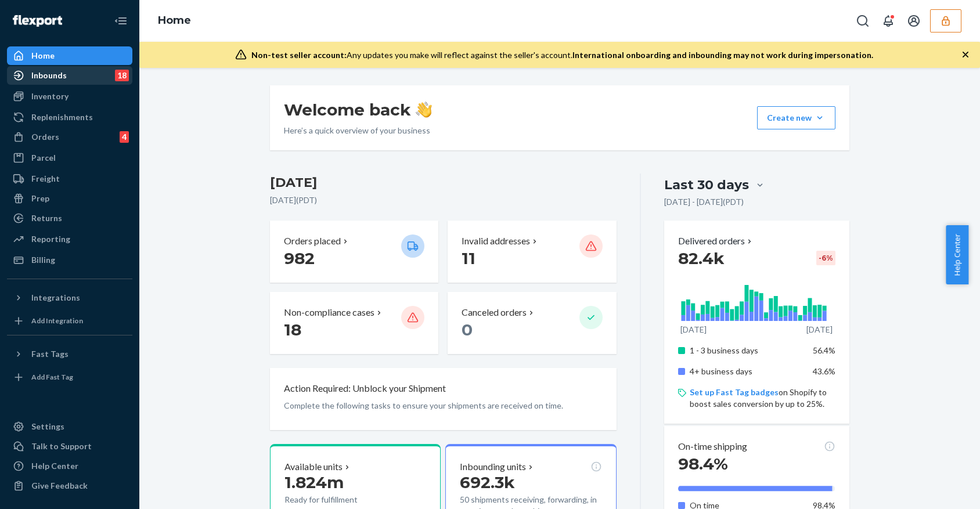 The height and width of the screenshot is (509, 980). I want to click on span: 11, so click(468, 258).